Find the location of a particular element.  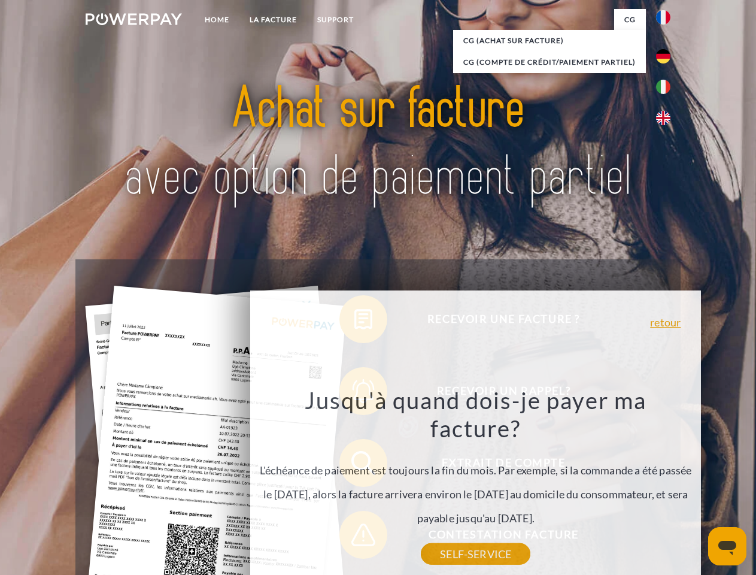

img: en is located at coordinates (663, 118).